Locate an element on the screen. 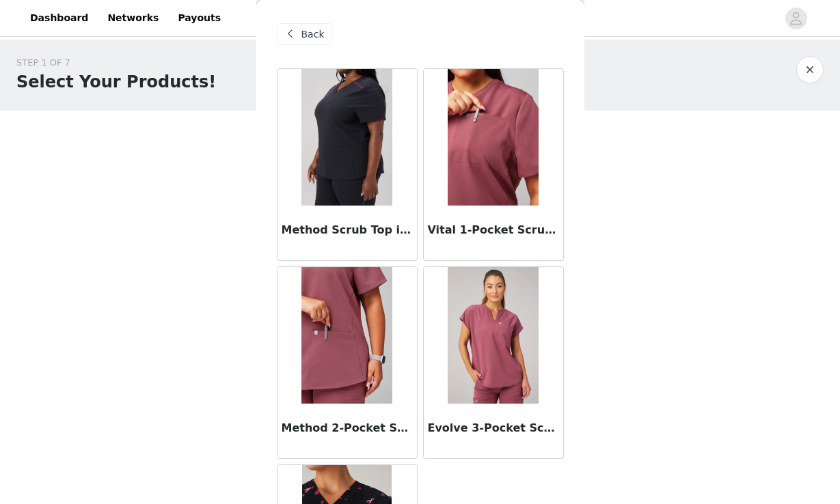 This screenshot has width=840, height=504. h1: Select Your Products! is located at coordinates (116, 82).